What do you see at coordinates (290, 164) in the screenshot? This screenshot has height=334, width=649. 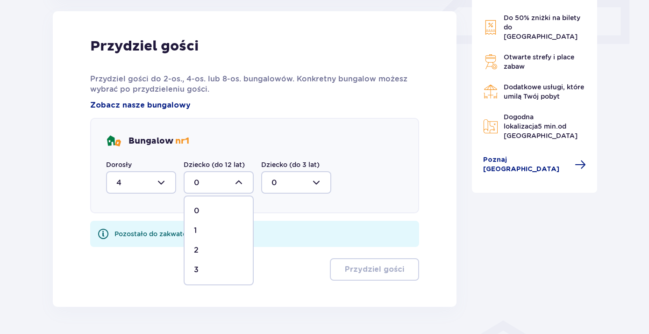 I see `label: Dziecko (do 3 lat)` at bounding box center [290, 164].